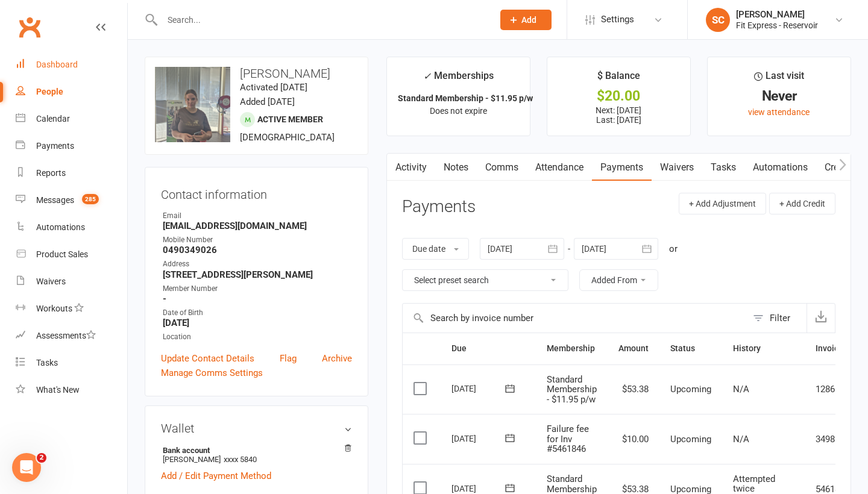 The height and width of the screenshot is (494, 868). Describe the element at coordinates (337, 358) in the screenshot. I see `a: Archive` at that location.